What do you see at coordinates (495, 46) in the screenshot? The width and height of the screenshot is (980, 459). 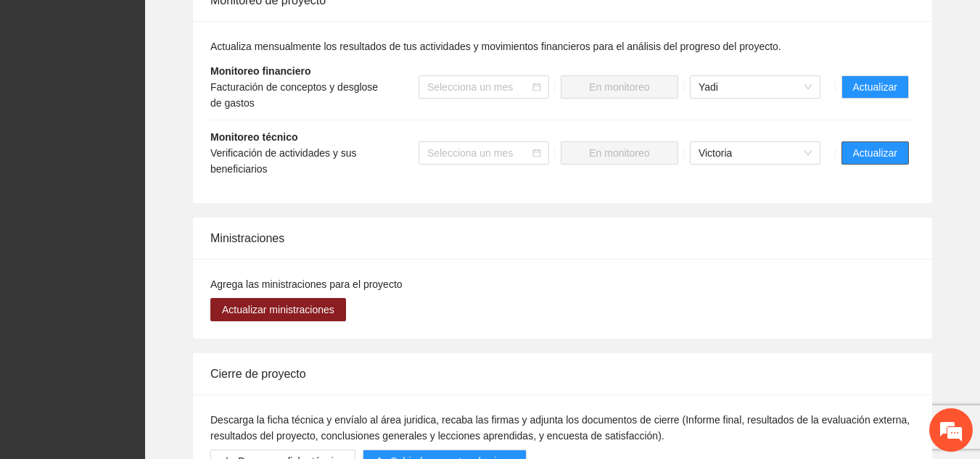 I see `span: Actualiza mensualmente los resultados de tus actividades y movimientos financieros para el anális...` at bounding box center [495, 46].